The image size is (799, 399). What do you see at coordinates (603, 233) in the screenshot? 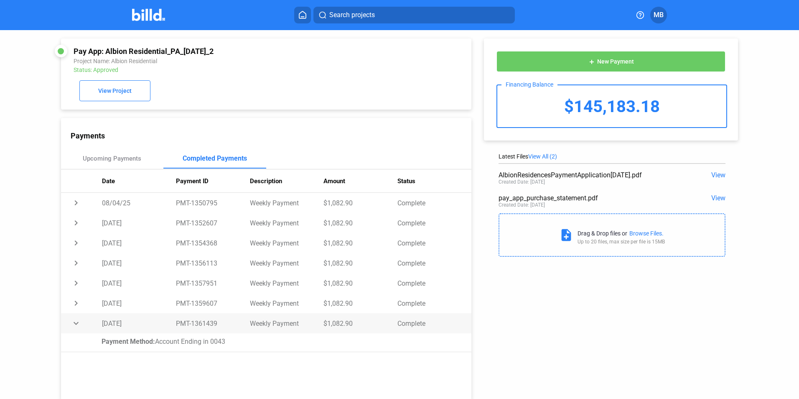
I see `div: Drag & Drop files or` at bounding box center [603, 233].